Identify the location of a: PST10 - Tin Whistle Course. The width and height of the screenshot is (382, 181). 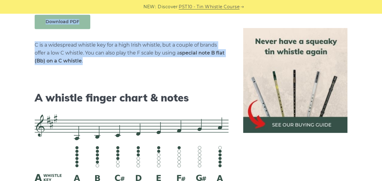
(209, 7).